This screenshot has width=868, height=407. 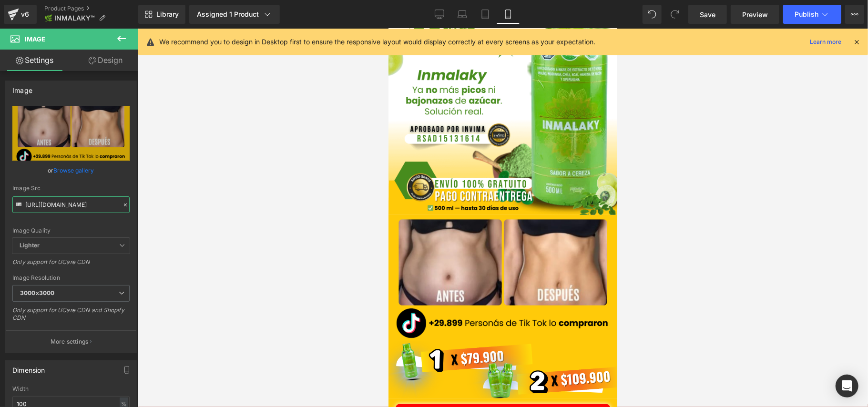 What do you see at coordinates (707, 14) in the screenshot?
I see `span: Save` at bounding box center [707, 14].